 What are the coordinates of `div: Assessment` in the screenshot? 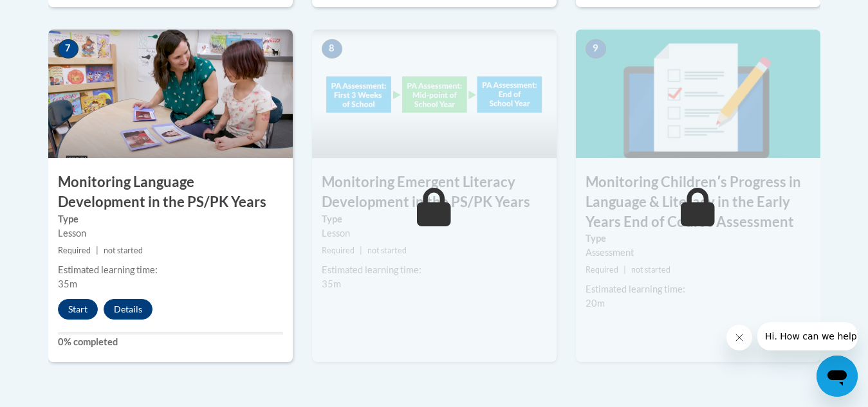 It's located at (698, 252).